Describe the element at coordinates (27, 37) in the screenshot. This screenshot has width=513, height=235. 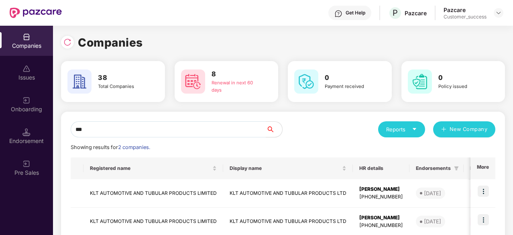
I see `img: svg+xml;base64,PHN2ZyBpZD0iQ29tcGFuaWVzIiB4bWxucz0iaHR0cDovL3d3dy53My5vcmcvMjAwMC9zdmciIHdpZHRoPS...` at that location.